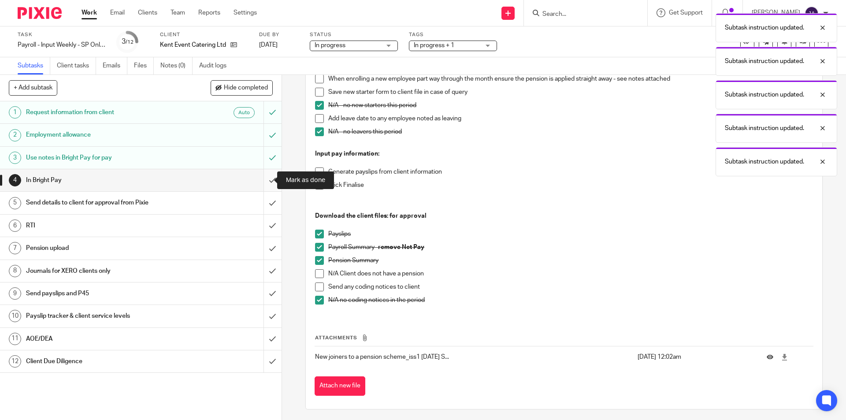  What do you see at coordinates (102, 316) in the screenshot?
I see `h1: Payslip tracker & client service levels` at bounding box center [102, 316].